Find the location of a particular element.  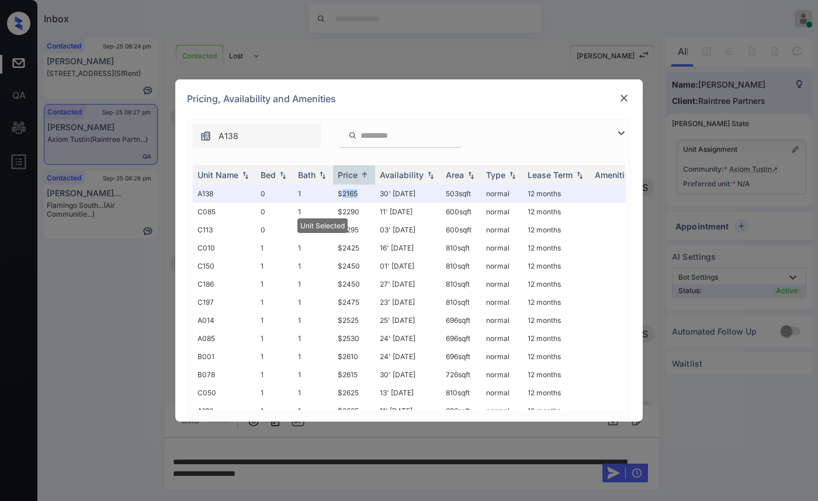

td: C050 is located at coordinates (224, 393).